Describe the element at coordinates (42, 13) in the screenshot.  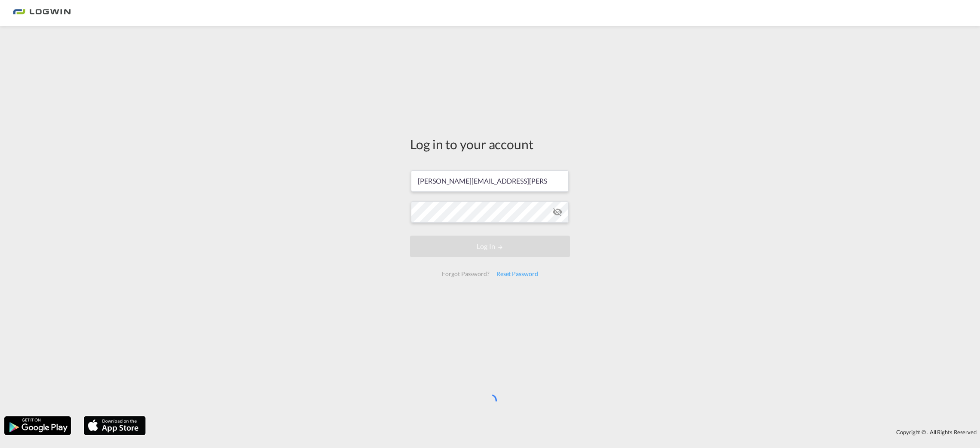
I see `img: bc73a0e0d8c111efacd525e4c8ad7d32.png` at that location.